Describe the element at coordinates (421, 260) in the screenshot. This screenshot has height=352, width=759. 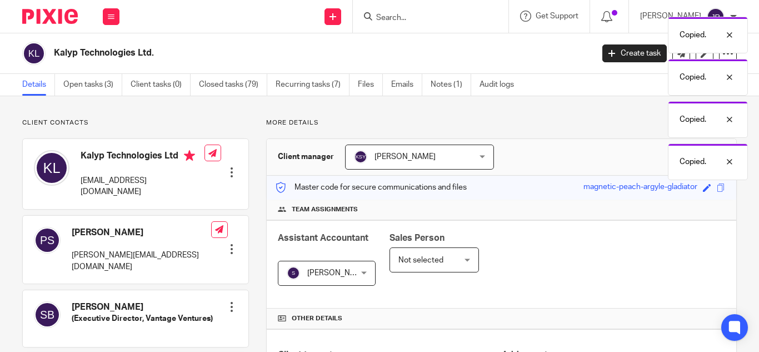
I see `span: Not selected` at that location.